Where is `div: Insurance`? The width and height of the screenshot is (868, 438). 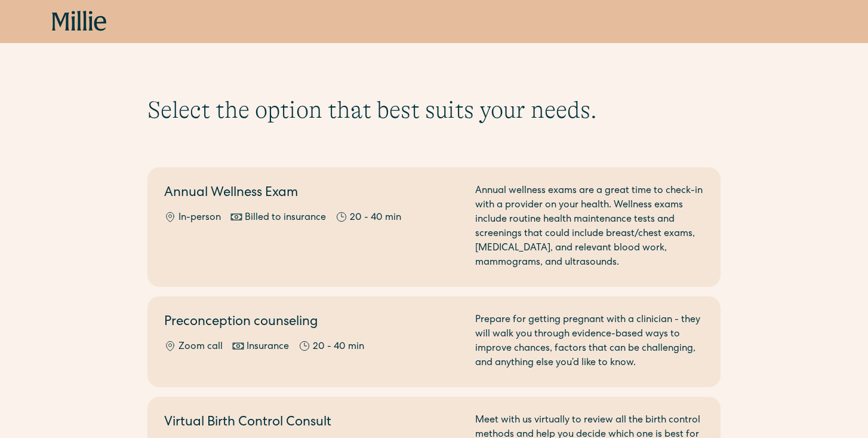
div: Insurance is located at coordinates (267, 347).